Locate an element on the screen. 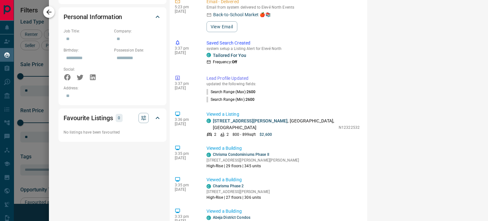  p: Search Range (Max) : is located at coordinates (231, 92).